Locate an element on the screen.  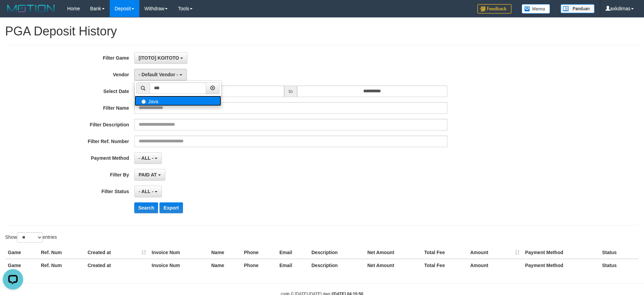
button: PAID AT is located at coordinates (150, 175).